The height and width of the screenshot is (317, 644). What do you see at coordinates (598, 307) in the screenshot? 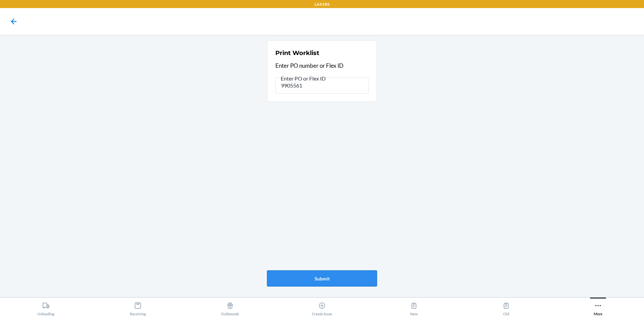
I see `button: More` at bounding box center [598, 307].